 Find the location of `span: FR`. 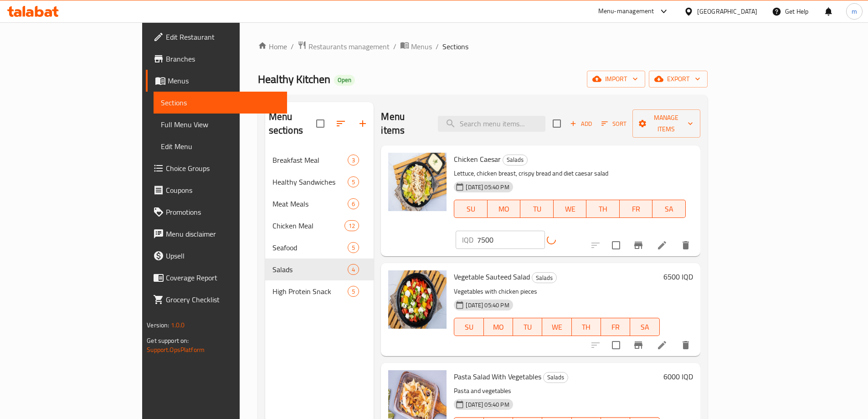

span: FR is located at coordinates (616, 327).